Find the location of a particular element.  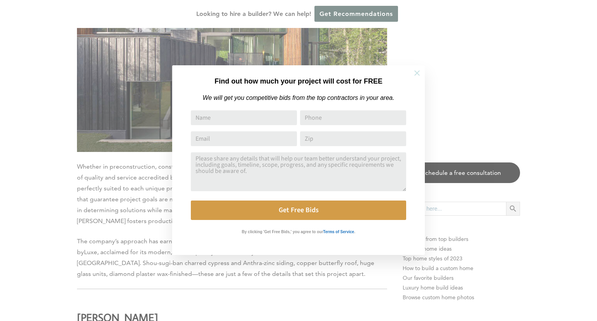

button: Get Free Bids is located at coordinates (299, 210).